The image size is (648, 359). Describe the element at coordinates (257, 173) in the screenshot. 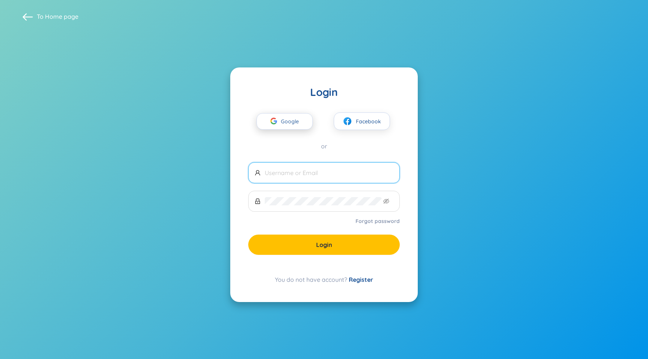

I see `span: user` at that location.